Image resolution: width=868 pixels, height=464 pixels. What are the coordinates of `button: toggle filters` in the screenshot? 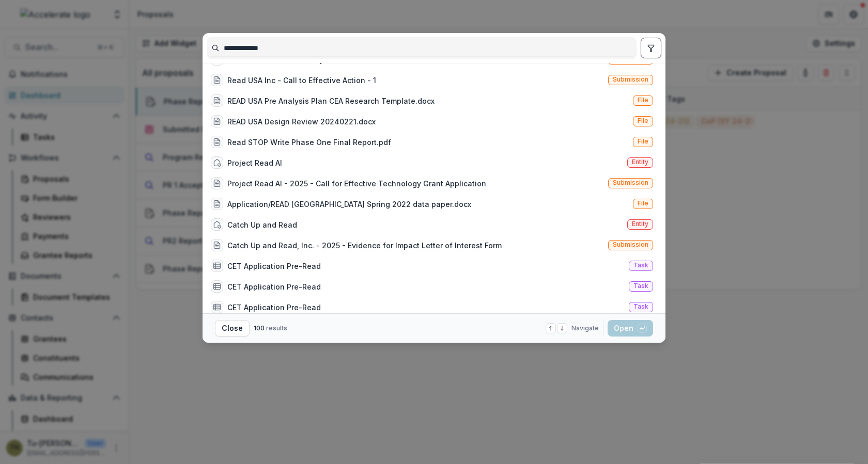 It's located at (651, 48).